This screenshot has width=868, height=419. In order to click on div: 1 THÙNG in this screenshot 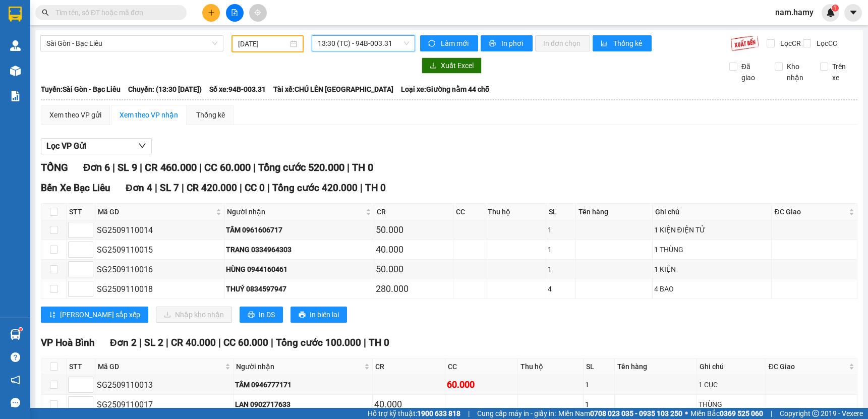, I will do `click(712, 250)`.